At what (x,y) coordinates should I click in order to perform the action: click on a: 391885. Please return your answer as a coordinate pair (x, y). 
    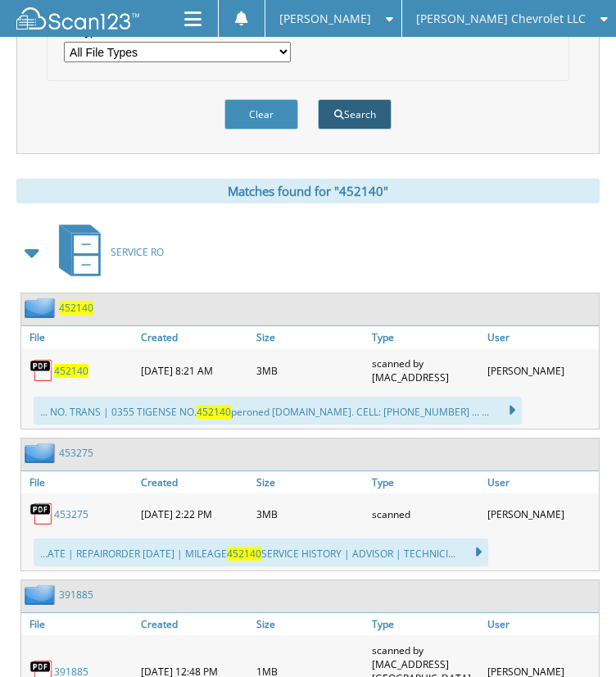
    Looking at the image, I should click on (76, 594).